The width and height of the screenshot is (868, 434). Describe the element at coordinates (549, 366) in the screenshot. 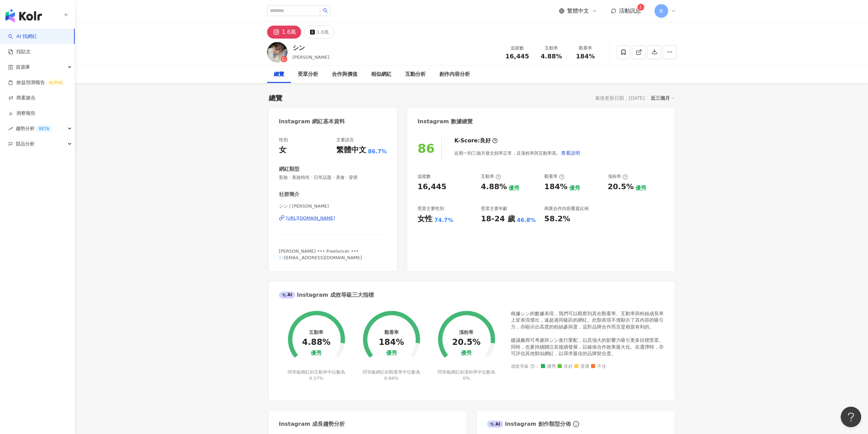

I see `span: 優秀` at that location.